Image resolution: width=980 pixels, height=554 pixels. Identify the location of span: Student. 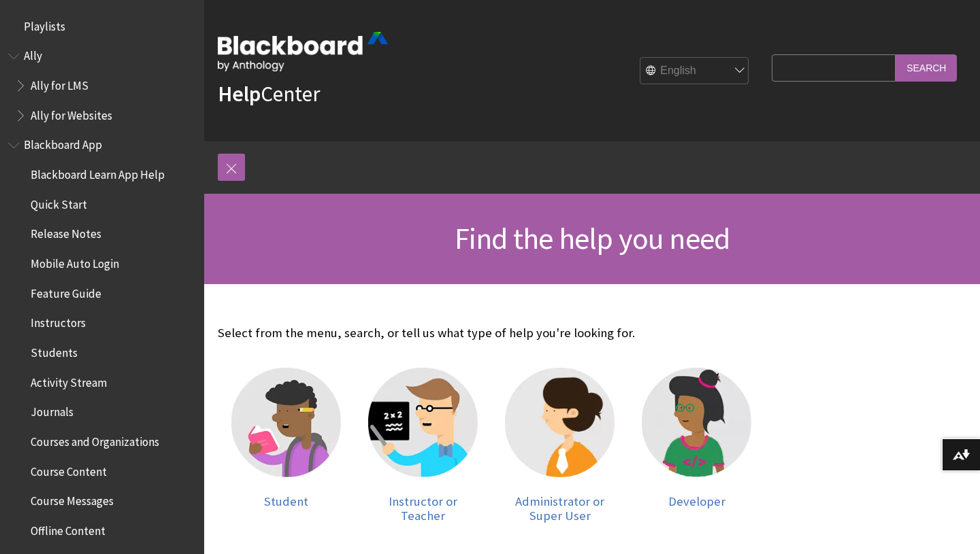
(286, 501).